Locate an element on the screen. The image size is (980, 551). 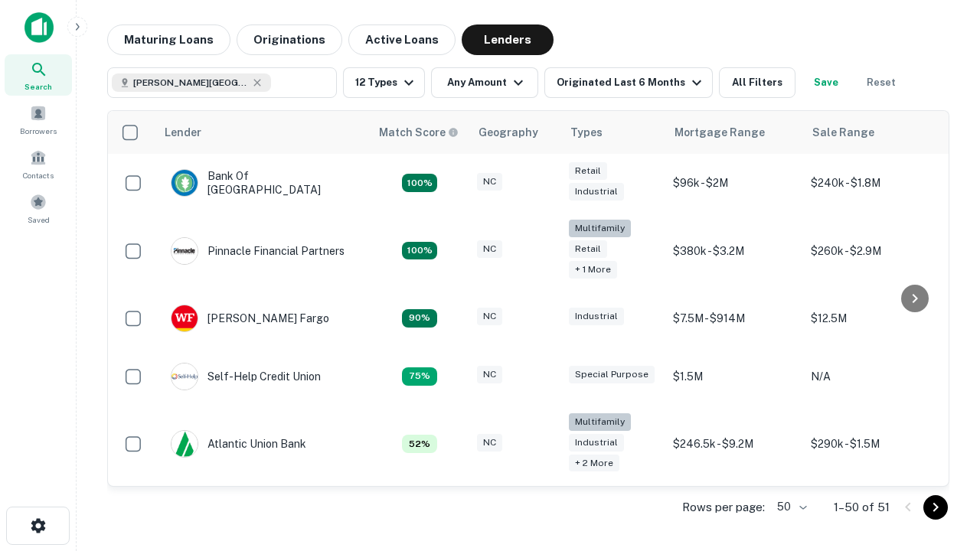
button: Save your search to get updates of matches that match your search criteria. is located at coordinates (826, 83).